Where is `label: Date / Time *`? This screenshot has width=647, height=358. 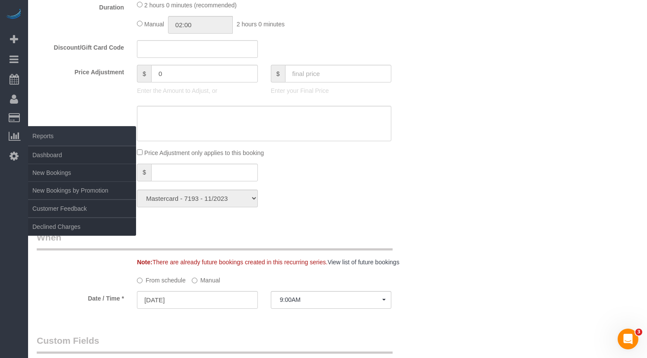
label: Date / Time * is located at coordinates (80, 297).